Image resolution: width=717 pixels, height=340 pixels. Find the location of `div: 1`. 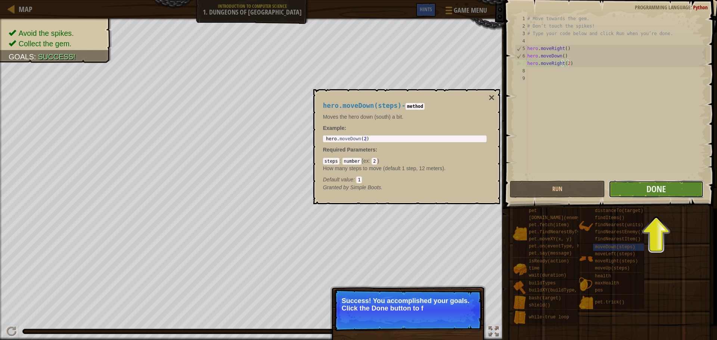

div: 1 is located at coordinates (521, 19).